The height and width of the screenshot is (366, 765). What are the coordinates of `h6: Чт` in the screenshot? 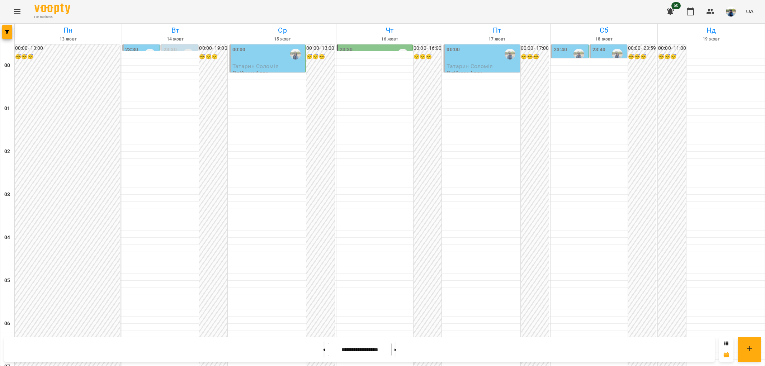 It's located at (390, 30).